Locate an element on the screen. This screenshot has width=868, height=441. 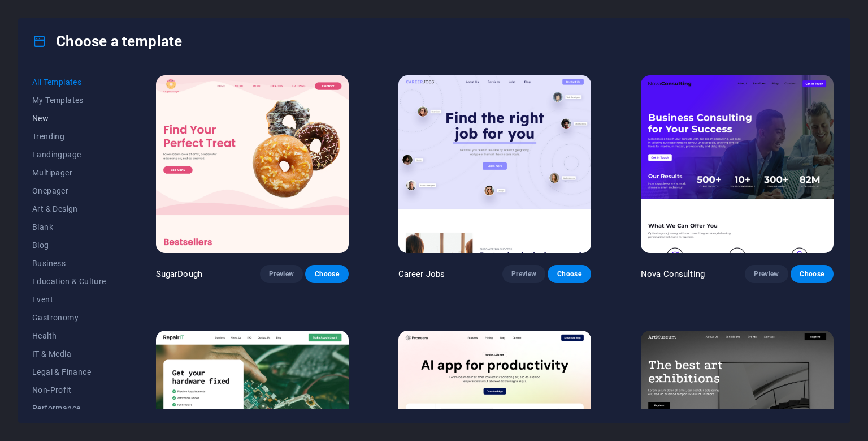
span: Landingpage is located at coordinates (69, 154).